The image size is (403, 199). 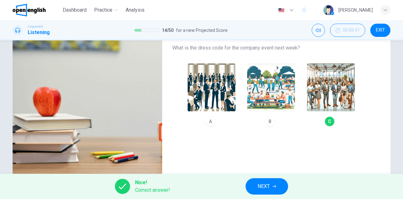 I want to click on img: en, so click(x=281, y=10).